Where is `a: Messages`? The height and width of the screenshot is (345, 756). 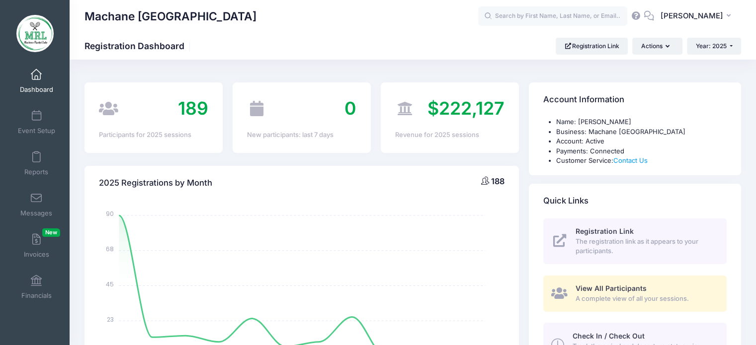
a: Messages is located at coordinates (36, 205).